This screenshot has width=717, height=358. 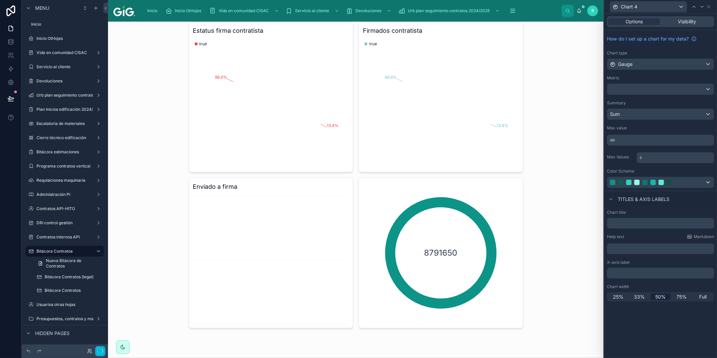 What do you see at coordinates (613, 78) in the screenshot?
I see `label: Metric` at bounding box center [613, 78].